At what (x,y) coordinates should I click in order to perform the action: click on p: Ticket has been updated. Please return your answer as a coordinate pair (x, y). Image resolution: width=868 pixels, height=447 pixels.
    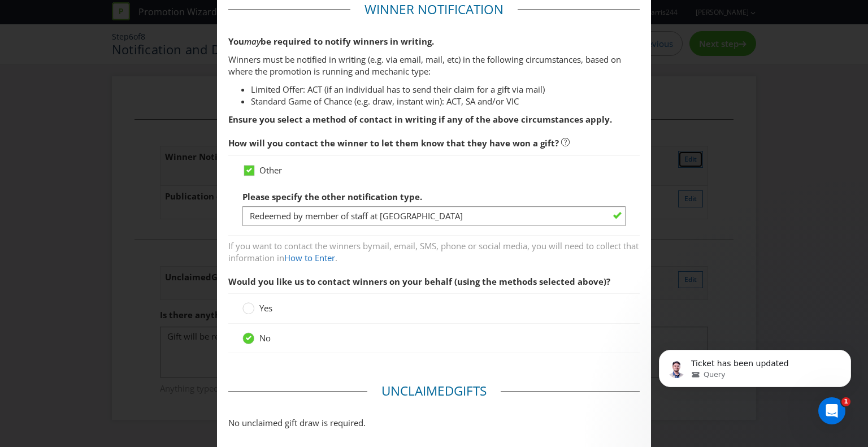
    Looking at the image, I should click on (122, 37).